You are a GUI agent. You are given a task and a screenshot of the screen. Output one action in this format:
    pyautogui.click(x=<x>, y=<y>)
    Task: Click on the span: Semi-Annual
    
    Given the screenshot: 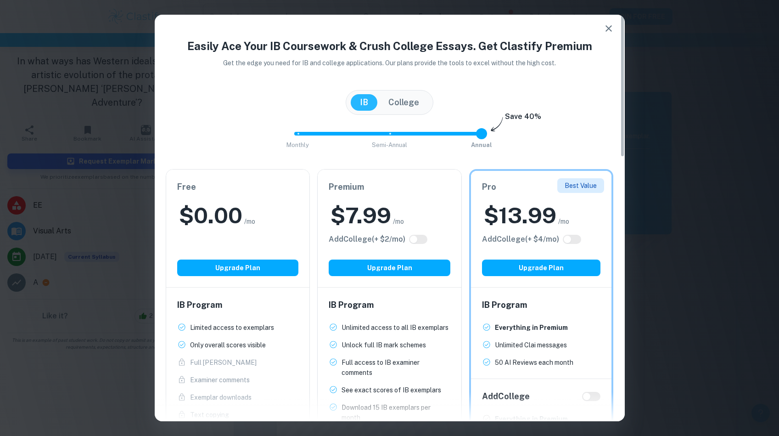 What is the action you would take?
    pyautogui.click(x=389, y=145)
    